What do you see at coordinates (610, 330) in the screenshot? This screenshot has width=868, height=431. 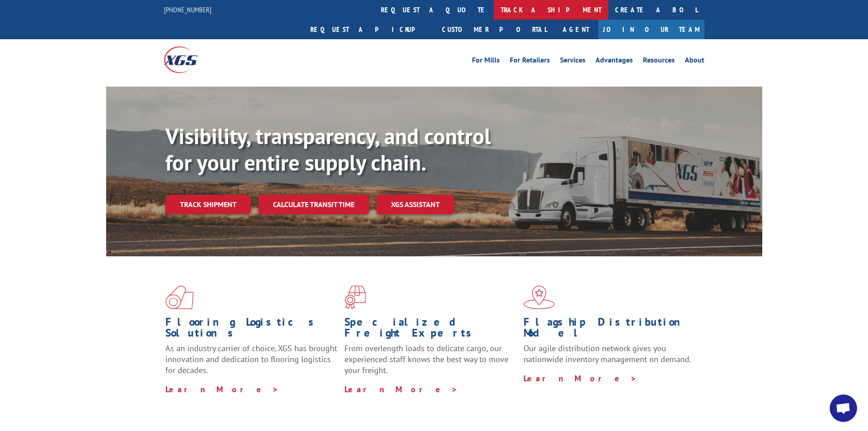 I see `h1: Flagship Distribution Model` at bounding box center [610, 330].